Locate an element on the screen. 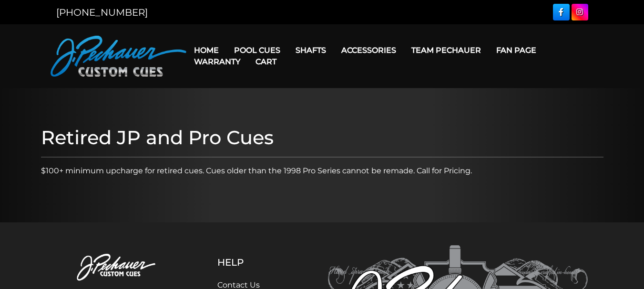  a: Home is located at coordinates (206, 50).